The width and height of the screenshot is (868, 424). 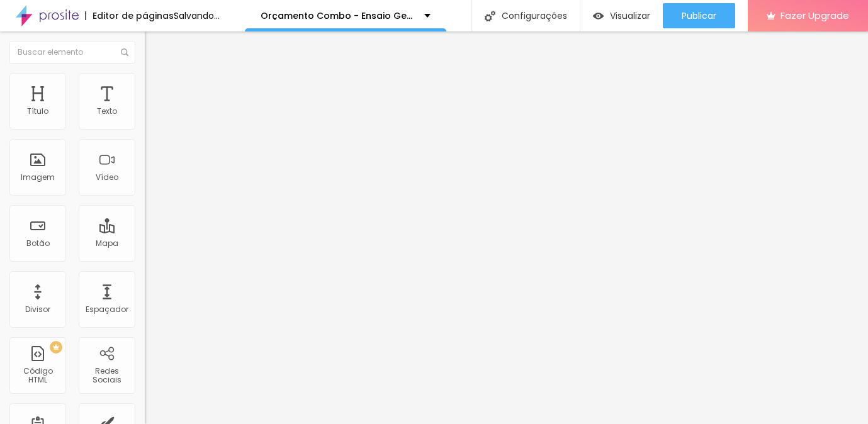 I want to click on div: Salvando..., so click(x=197, y=16).